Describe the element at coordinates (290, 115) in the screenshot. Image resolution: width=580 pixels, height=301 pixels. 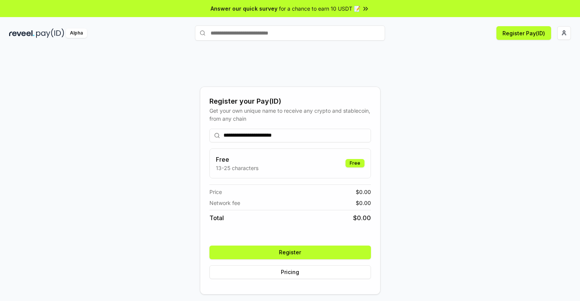
I see `div: Get your own unique name to receive any crypto and stablecoin, from any chain` at that location.